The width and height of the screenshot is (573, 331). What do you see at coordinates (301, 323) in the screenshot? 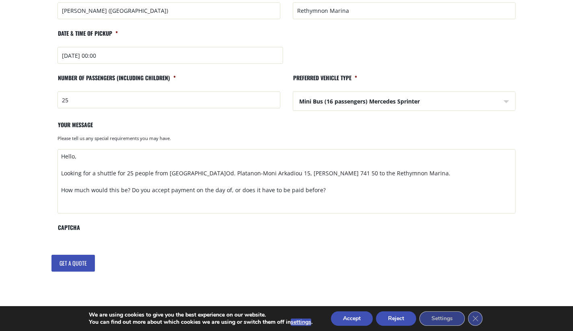
I see `button: settings` at bounding box center [301, 323].